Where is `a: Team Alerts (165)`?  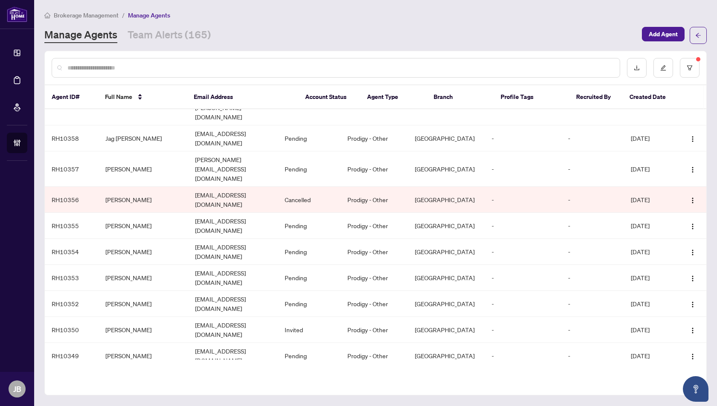
a: Team Alerts (165) is located at coordinates (169, 35).